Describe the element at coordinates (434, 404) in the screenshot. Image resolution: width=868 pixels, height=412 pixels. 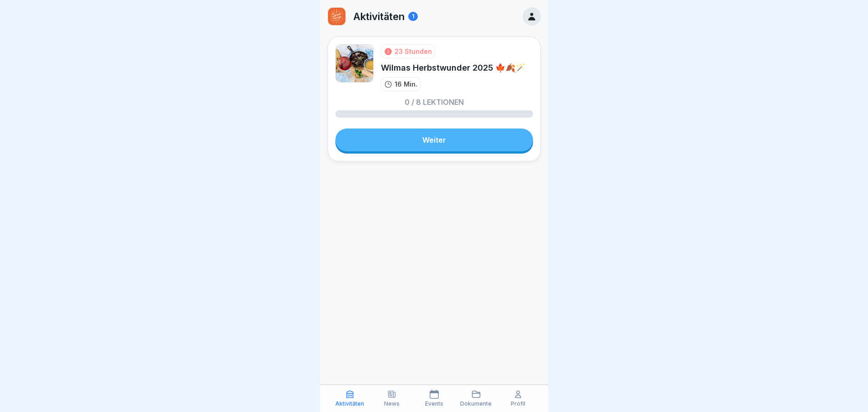
I see `p: Events` at that location.